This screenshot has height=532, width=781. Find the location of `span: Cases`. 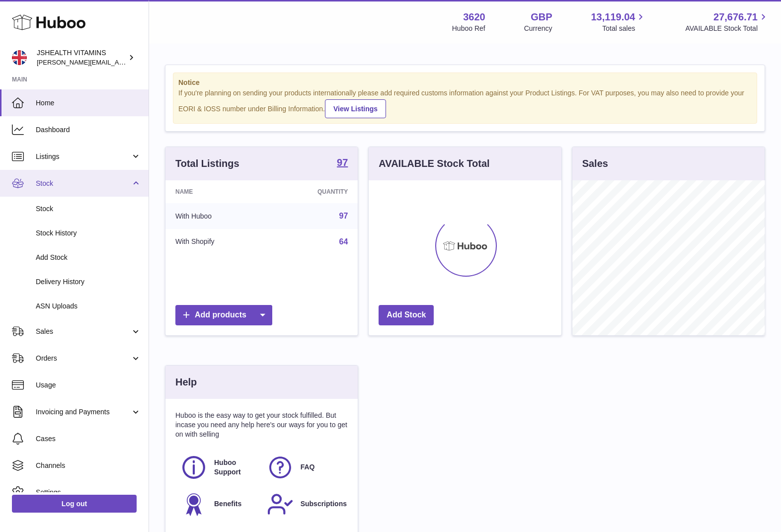

span: Cases is located at coordinates (88, 438).